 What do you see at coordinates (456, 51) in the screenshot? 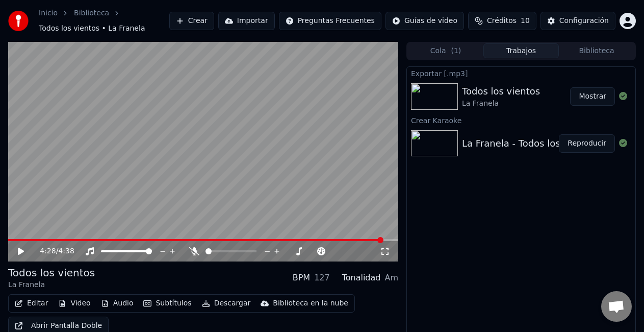
I see `span: ( 1 )` at bounding box center [456, 51].